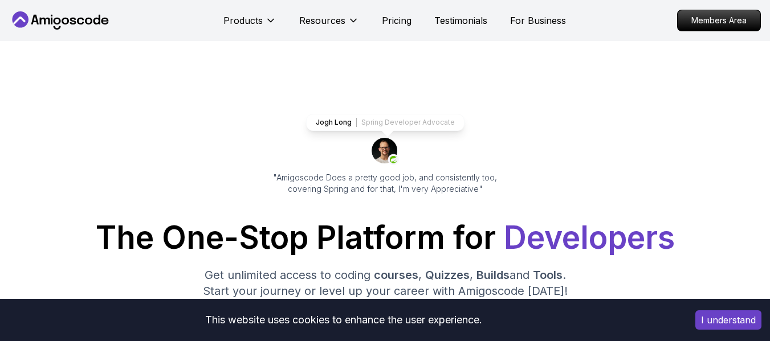 The image size is (770, 341). Describe the element at coordinates (333, 123) in the screenshot. I see `p: Jogh Long` at that location.